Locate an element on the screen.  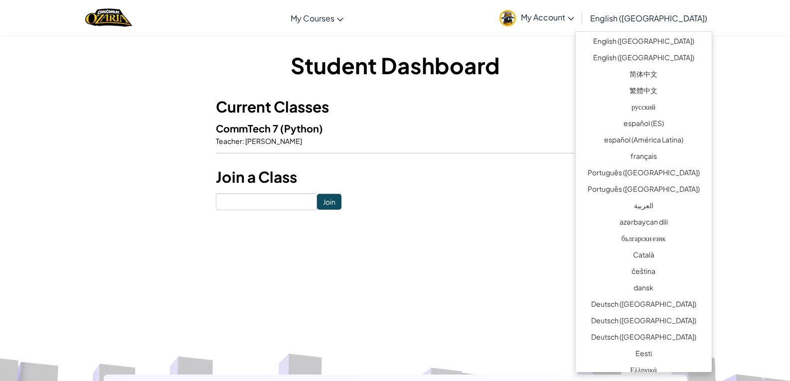
a: français is located at coordinates (643, 157).